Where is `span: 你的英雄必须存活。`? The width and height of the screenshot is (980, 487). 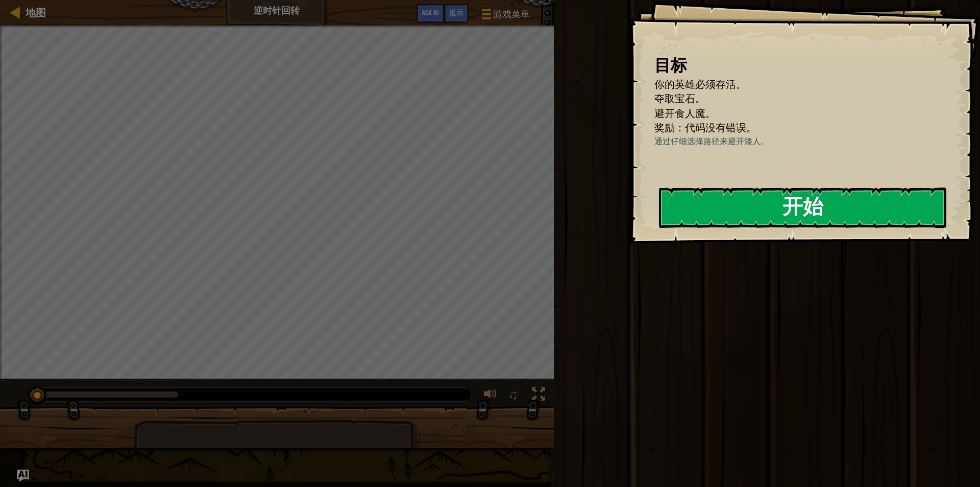 span: 你的英雄必须存活。 is located at coordinates (700, 84).